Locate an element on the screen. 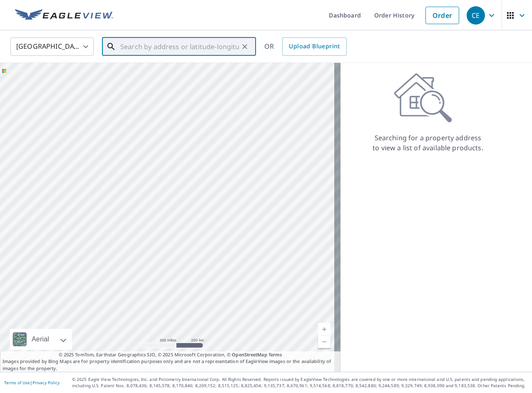 The height and width of the screenshot is (393, 532). span: © 2025 TomTom, Earthstar Geographics SIO, © 2025 Microsoft Corporation, © is located at coordinates (170, 355).